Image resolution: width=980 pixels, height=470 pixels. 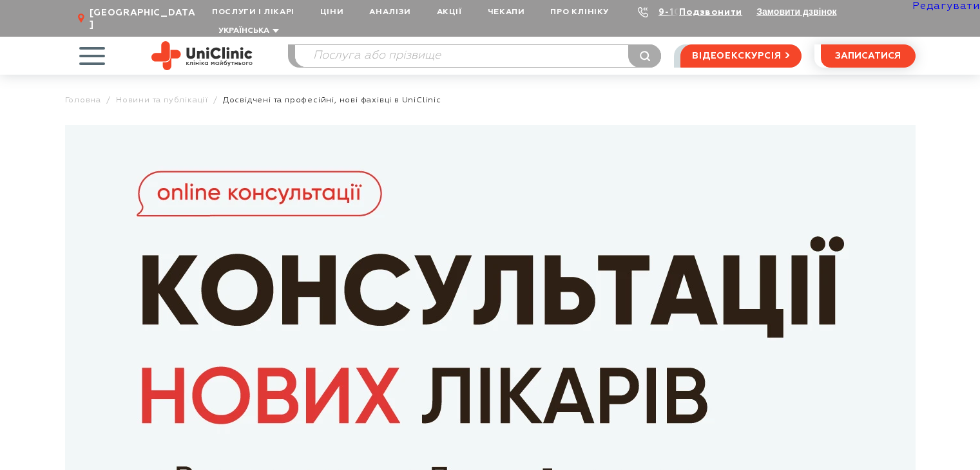 I want to click on span: відеоекскурсія, so click(x=736, y=56).